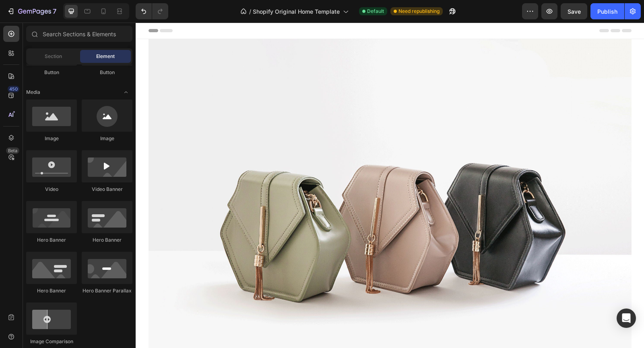 The image size is (644, 348). What do you see at coordinates (12, 150) in the screenshot?
I see `div: Beta` at bounding box center [12, 150].